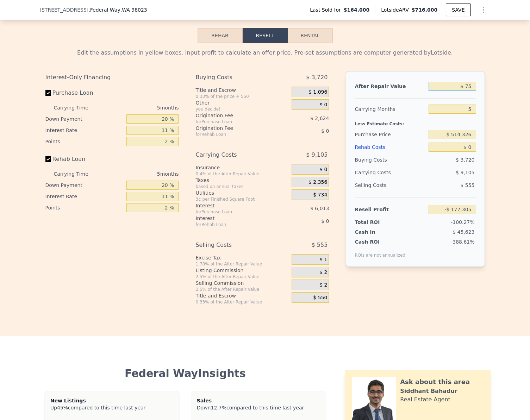  I want to click on div: 0.33% of the price + 550, so click(242, 96).